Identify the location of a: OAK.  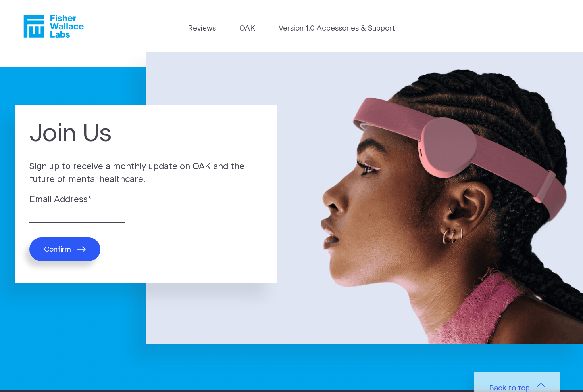
(247, 29).